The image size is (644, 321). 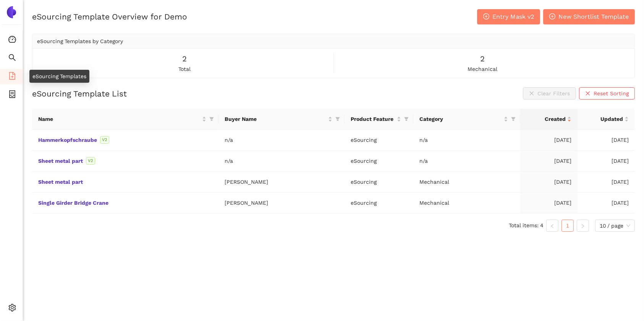 What do you see at coordinates (373, 119) in the screenshot?
I see `span: Product Feature` at bounding box center [373, 119].